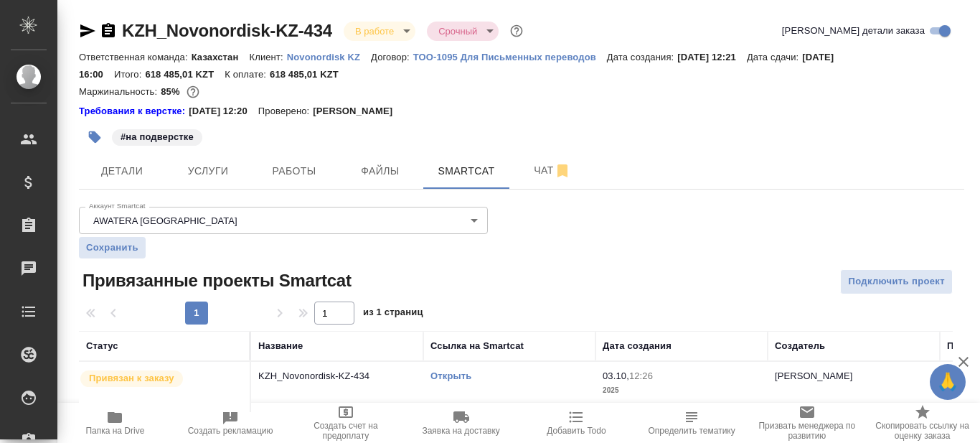 The image size is (980, 443). What do you see at coordinates (460, 423) in the screenshot?
I see `button: Заявка на доставку` at bounding box center [460, 423].